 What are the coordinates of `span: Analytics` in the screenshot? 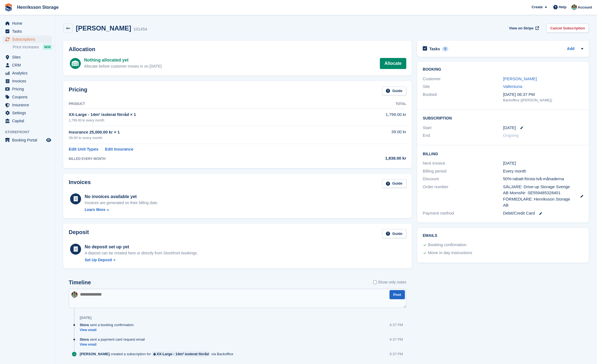 It's located at (29, 73).